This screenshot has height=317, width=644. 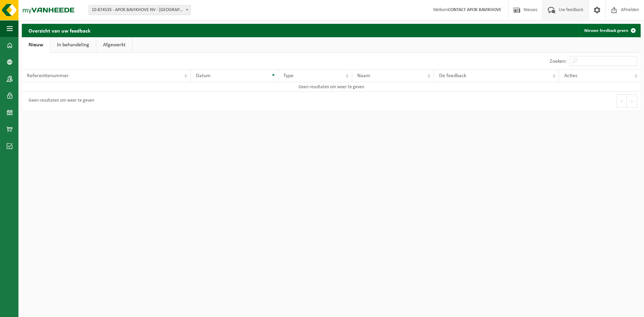 I want to click on strong: CONTACT APOK BAVIKHOVE, so click(x=475, y=10).